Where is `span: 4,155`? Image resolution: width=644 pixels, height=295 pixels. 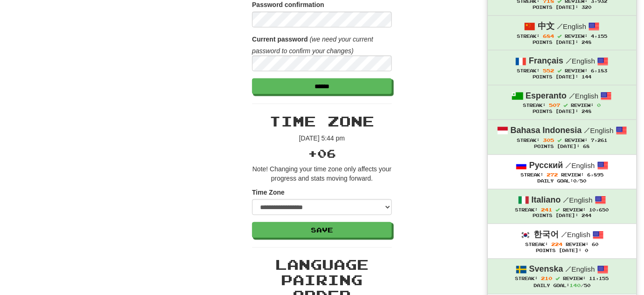
span: 4,155 is located at coordinates (598, 36).